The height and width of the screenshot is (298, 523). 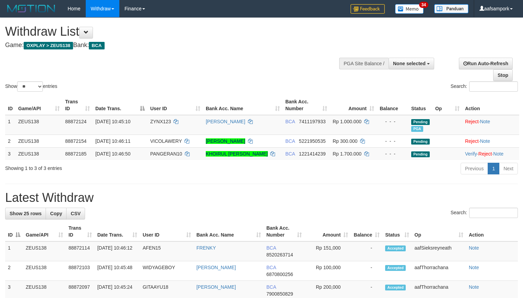 I want to click on span: ZYNX123, so click(x=161, y=121).